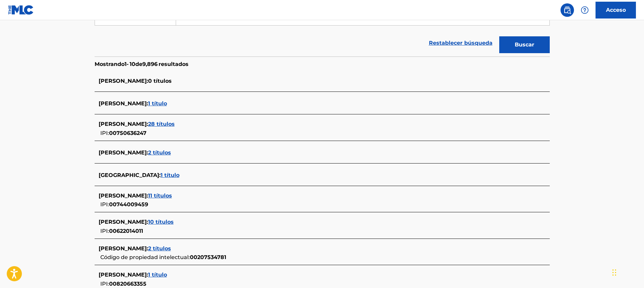  I want to click on font: 00622014011, so click(126, 231).